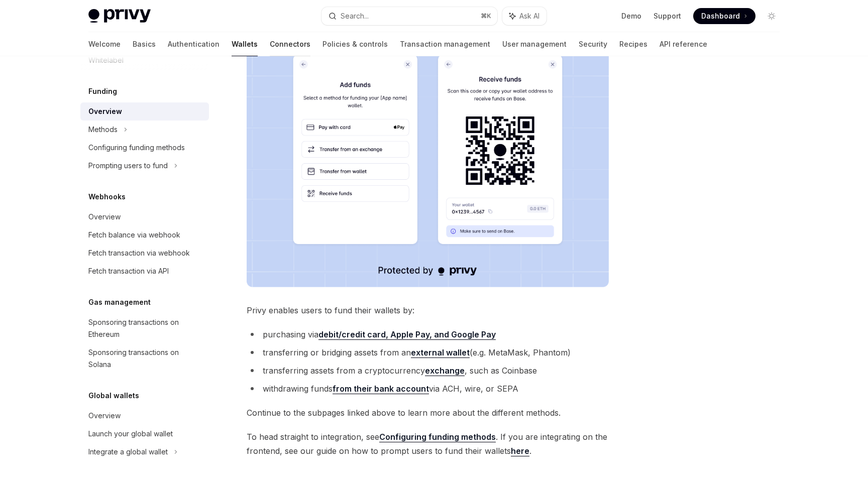 This screenshot has width=868, height=481. I want to click on div: Sponsoring transactions on Ethereum, so click(146, 328).